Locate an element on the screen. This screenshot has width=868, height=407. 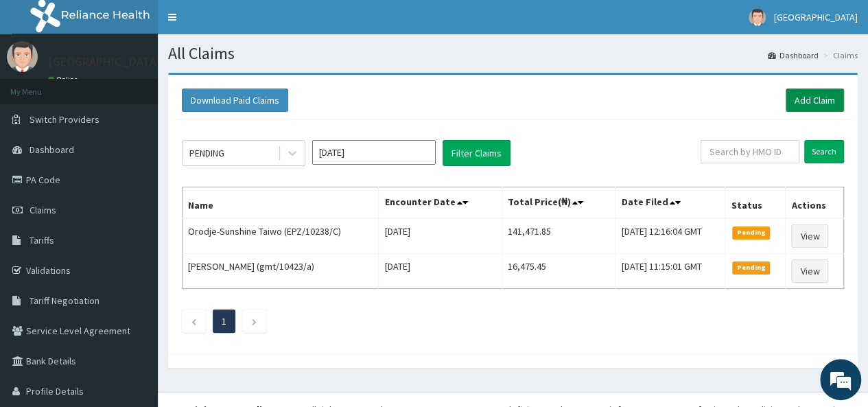
span: Dashboard is located at coordinates (51, 149).